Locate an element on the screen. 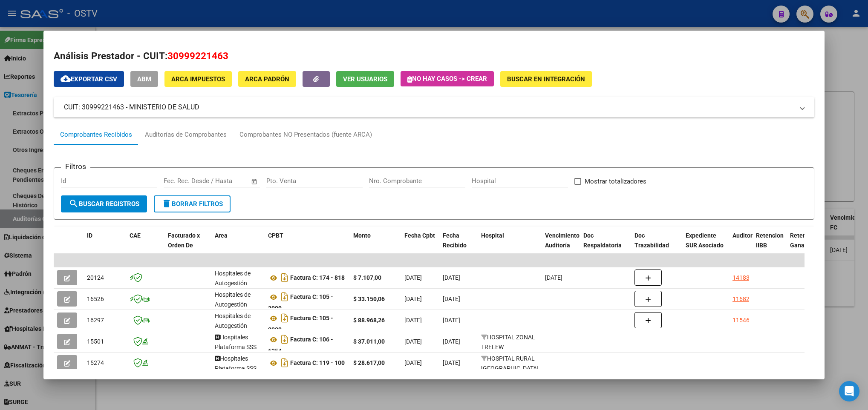  strong: $ 33.150,06 is located at coordinates (369, 299).